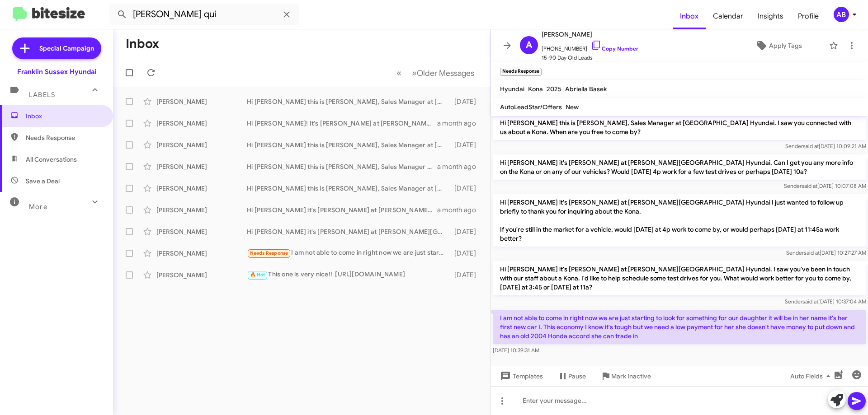 The height and width of the screenshot is (415, 868). What do you see at coordinates (770, 16) in the screenshot?
I see `a: Insights` at bounding box center [770, 16].